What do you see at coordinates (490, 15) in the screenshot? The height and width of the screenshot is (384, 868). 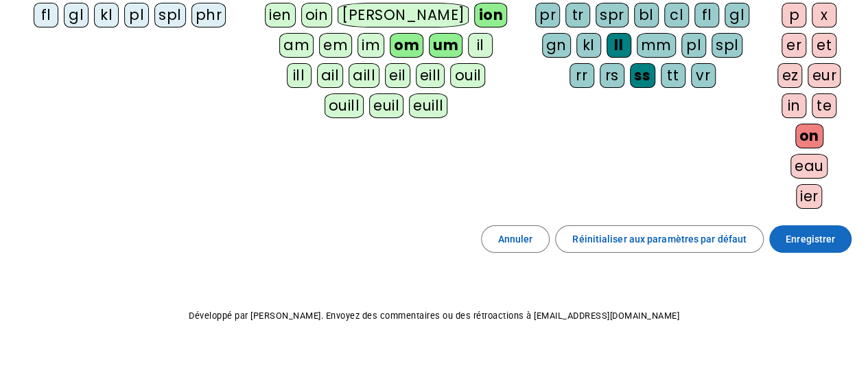 I see `div: ion` at bounding box center [490, 15].